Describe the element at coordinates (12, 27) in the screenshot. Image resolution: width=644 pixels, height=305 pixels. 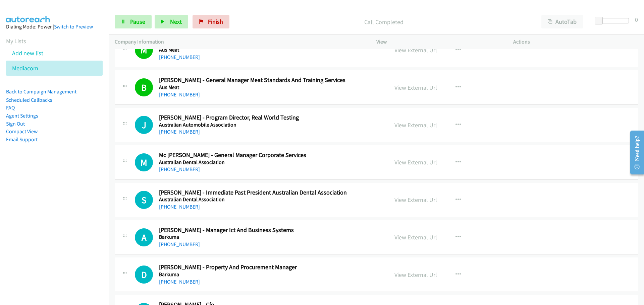
I see `div: Open Resource Center` at that location.